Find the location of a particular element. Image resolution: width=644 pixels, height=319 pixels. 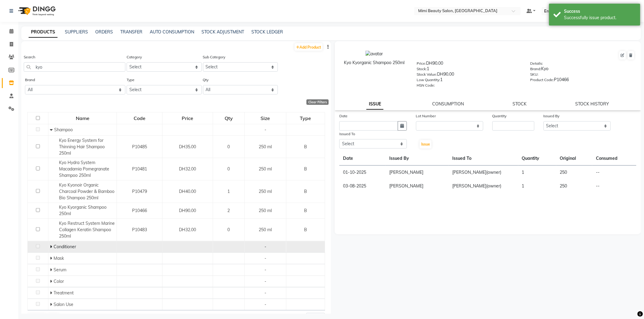

label: Issued To is located at coordinates (347, 134).